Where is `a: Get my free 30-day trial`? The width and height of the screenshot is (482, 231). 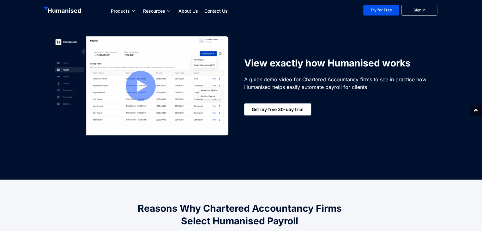
a: Get my free 30-day trial is located at coordinates (278, 109).